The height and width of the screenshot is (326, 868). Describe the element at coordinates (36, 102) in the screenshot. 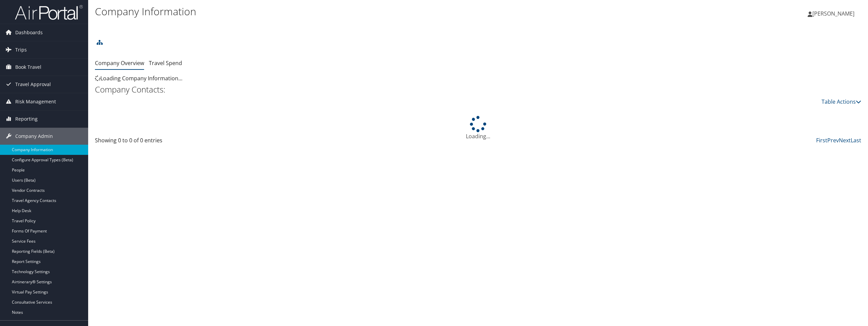

I see `span: Risk Management` at that location.